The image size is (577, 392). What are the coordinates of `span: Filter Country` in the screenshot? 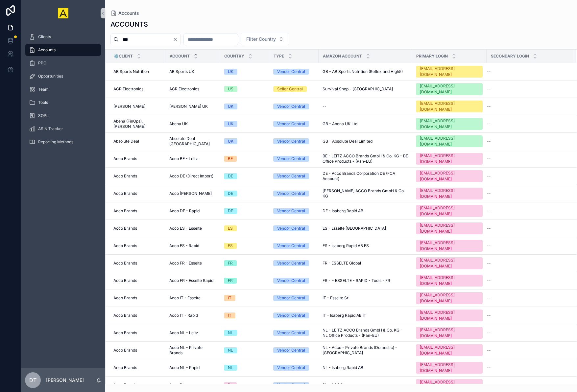 It's located at (261, 39).